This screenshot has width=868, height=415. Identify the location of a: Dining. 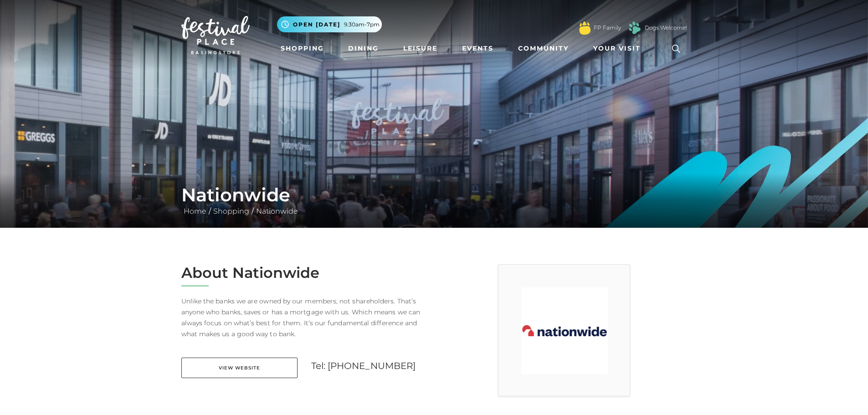
(363, 48).